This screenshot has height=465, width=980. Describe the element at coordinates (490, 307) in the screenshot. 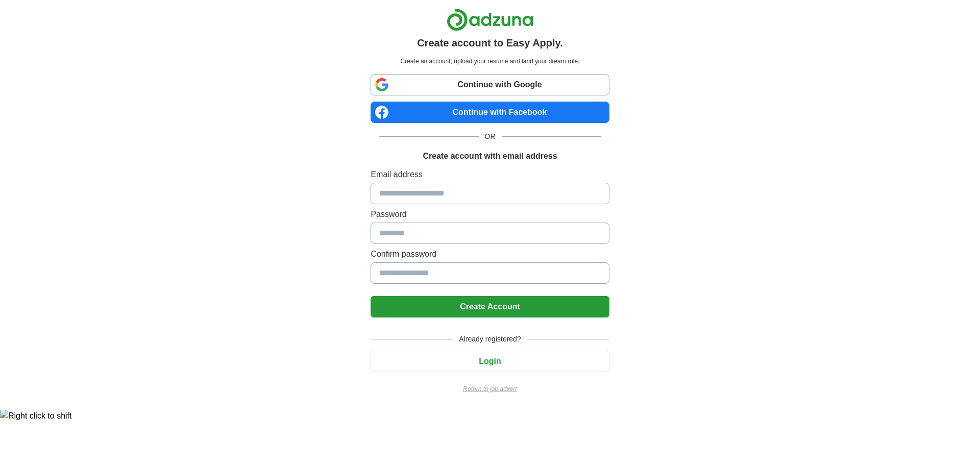

I see `button: Create Account` at that location.